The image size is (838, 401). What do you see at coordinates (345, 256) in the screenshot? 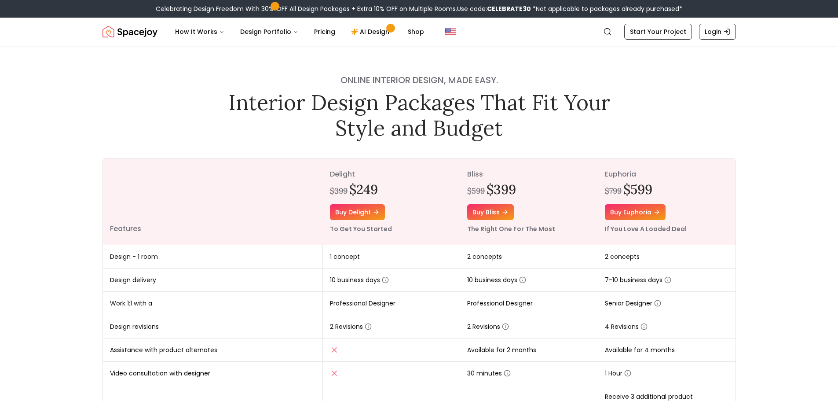
I see `span: 1 concept` at bounding box center [345, 256].